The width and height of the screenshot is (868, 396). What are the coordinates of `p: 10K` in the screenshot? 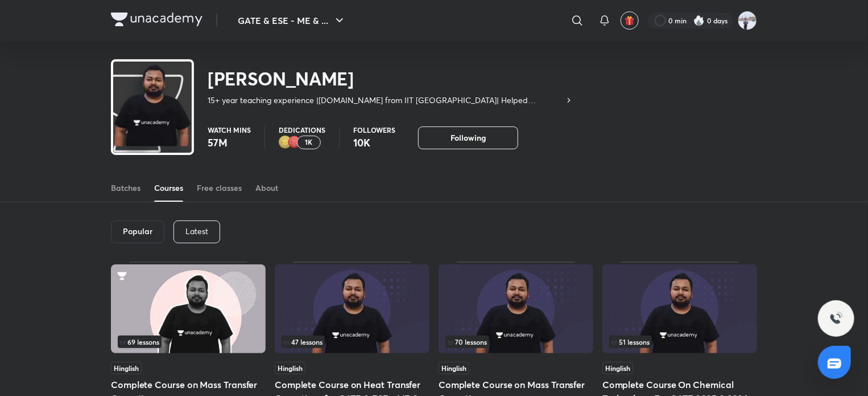 It's located at (375, 142).